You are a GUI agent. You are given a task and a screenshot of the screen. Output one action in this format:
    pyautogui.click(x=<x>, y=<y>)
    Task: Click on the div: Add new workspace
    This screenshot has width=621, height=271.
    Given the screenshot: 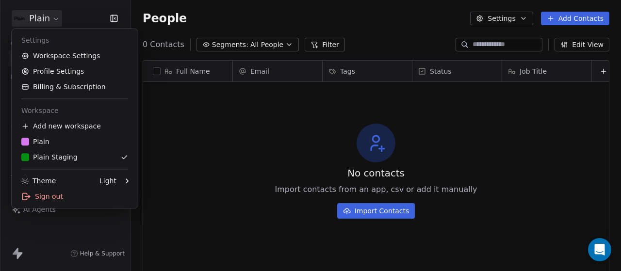 What is the action you would take?
    pyautogui.click(x=75, y=126)
    